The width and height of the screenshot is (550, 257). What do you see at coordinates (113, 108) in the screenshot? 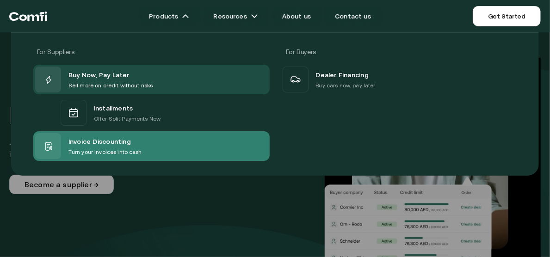
I see `span: Installments` at bounding box center [113, 108].